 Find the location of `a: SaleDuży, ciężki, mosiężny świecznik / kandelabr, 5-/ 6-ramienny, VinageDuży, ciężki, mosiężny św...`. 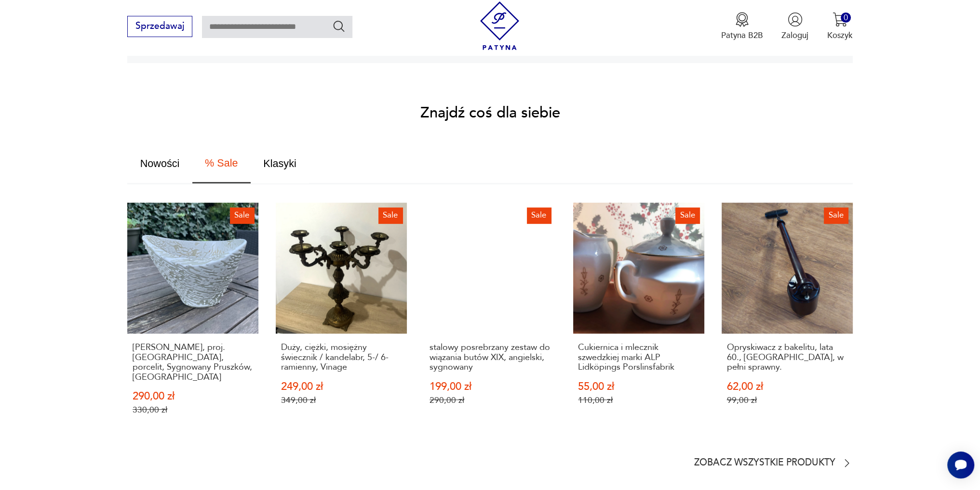

a: SaleDuży, ciężki, mosiężny świecznik / kandelabr, 5-/ 6-ramienny, VinageDuży, ciężki, mosiężny św... is located at coordinates (341, 320).